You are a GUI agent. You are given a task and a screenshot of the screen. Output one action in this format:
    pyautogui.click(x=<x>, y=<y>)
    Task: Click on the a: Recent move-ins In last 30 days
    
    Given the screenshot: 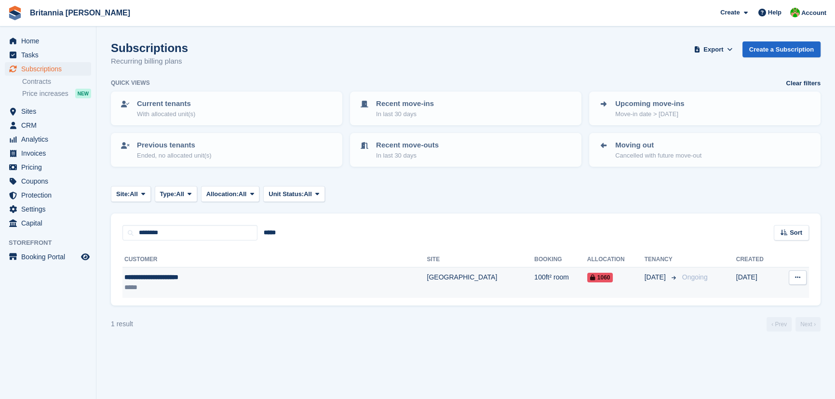 What is the action you would take?
    pyautogui.click(x=466, y=108)
    